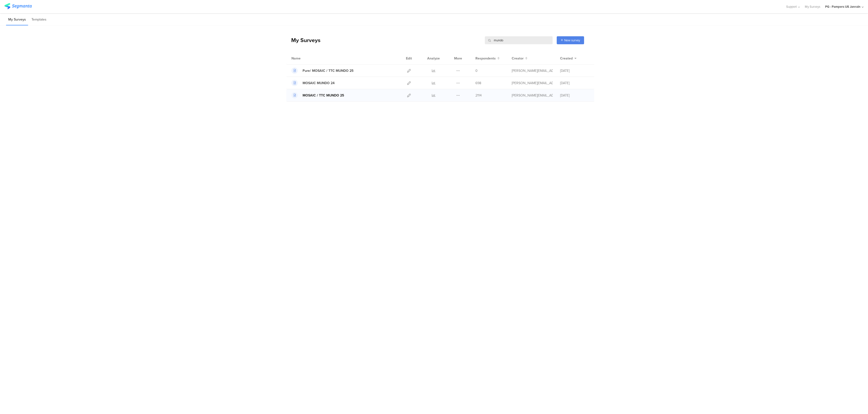  Describe the element at coordinates (517, 58) in the screenshot. I see `span: Creator` at that location.